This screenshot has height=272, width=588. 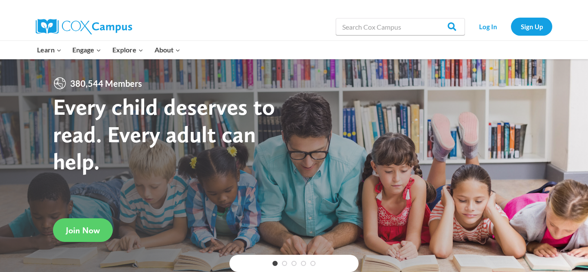 I want to click on span: 380,544 Members, so click(x=106, y=83).